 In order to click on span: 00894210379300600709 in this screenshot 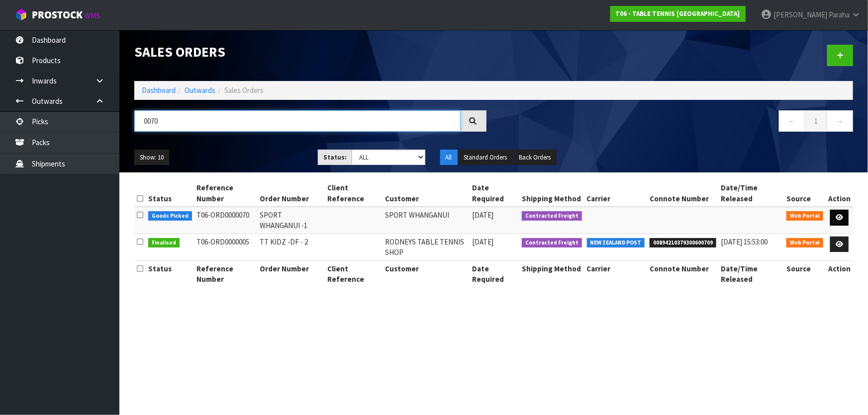, I will do `click(683, 243)`.